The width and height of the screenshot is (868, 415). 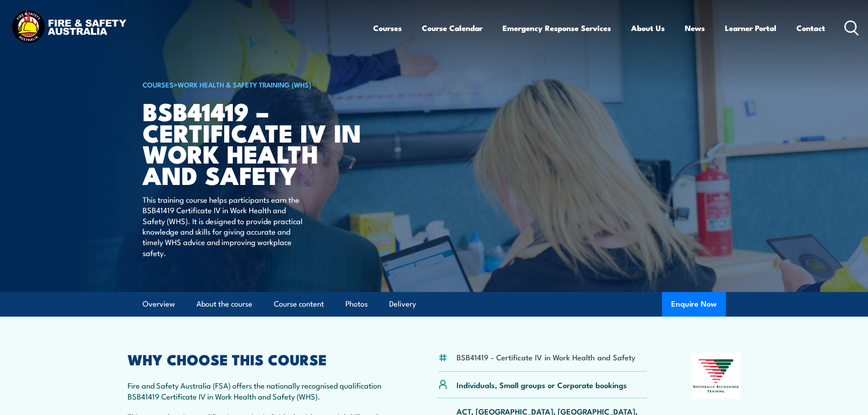 I want to click on p: Fire and Safety Australia (FSA) offers the nationally recognised qualification BSB41419 Certifica..., so click(x=260, y=391).